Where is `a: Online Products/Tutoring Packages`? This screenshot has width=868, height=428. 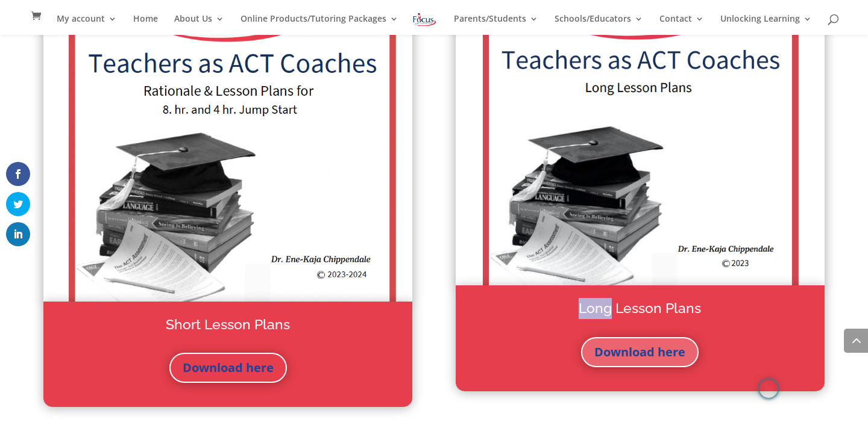 a: Online Products/Tutoring Packages is located at coordinates (319, 25).